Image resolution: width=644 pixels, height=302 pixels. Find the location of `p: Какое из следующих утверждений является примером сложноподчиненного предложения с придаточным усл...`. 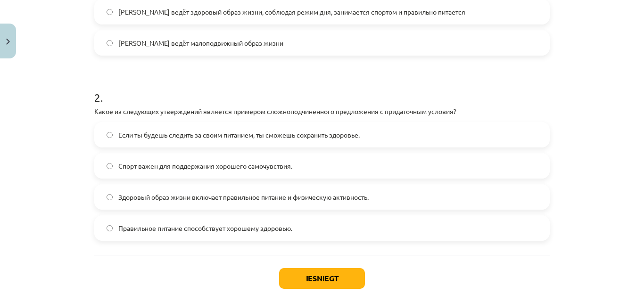

p: Какое из следующих утверждений является примером сложноподчиненного предложения с придаточным усл... is located at coordinates (322, 111).